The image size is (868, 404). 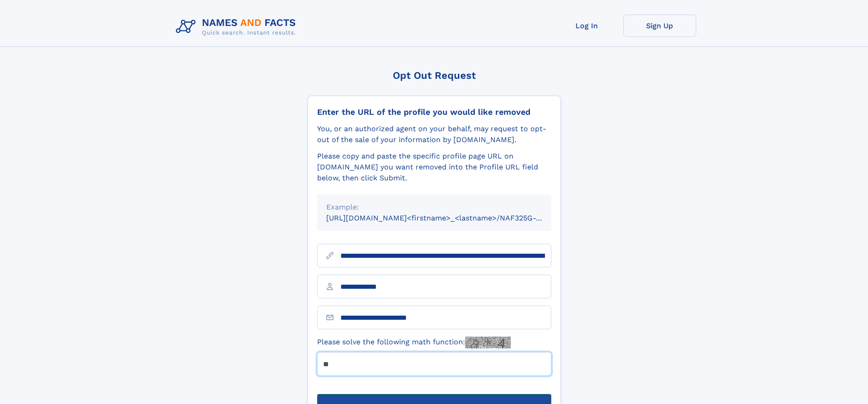 What do you see at coordinates (435, 207) in the screenshot?
I see `div: Example:` at bounding box center [435, 207].